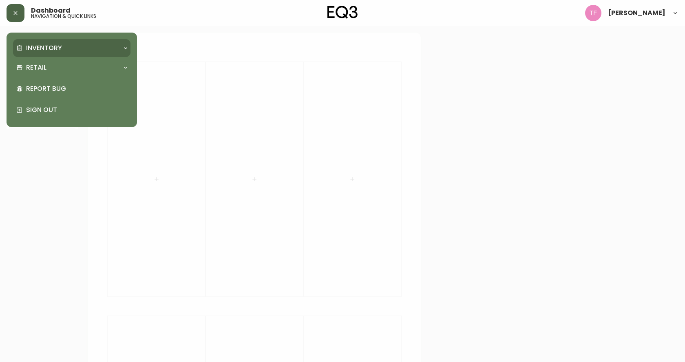 The width and height of the screenshot is (685, 362). What do you see at coordinates (64, 16) in the screenshot?
I see `h5: navigation & quick links` at bounding box center [64, 16].